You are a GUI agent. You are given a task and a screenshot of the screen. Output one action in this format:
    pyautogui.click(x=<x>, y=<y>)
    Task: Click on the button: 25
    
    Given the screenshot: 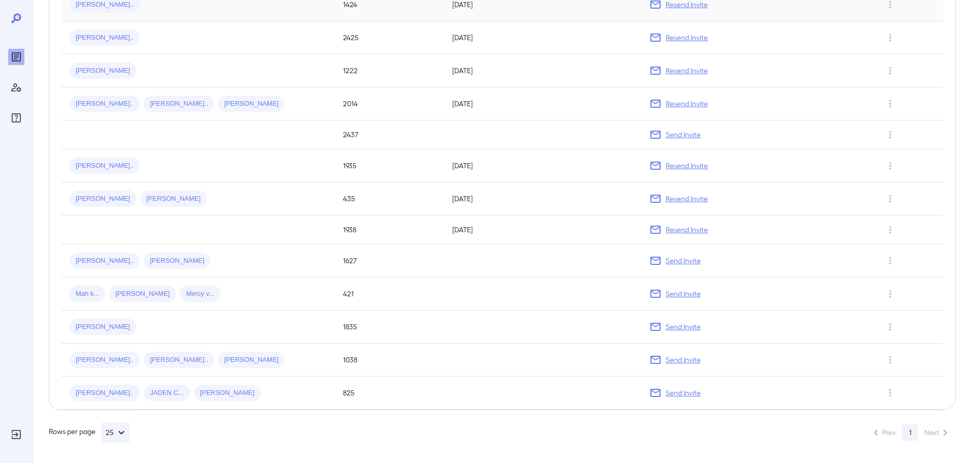 What is the action you would take?
    pyautogui.click(x=115, y=433)
    